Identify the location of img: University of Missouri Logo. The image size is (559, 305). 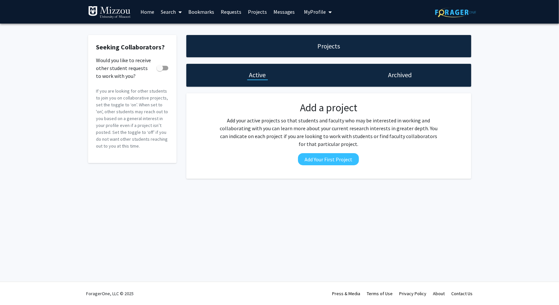
(109, 12).